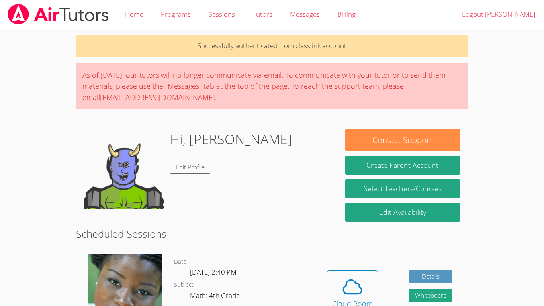 The height and width of the screenshot is (306, 544). What do you see at coordinates (431, 276) in the screenshot?
I see `a: Details` at bounding box center [431, 276].